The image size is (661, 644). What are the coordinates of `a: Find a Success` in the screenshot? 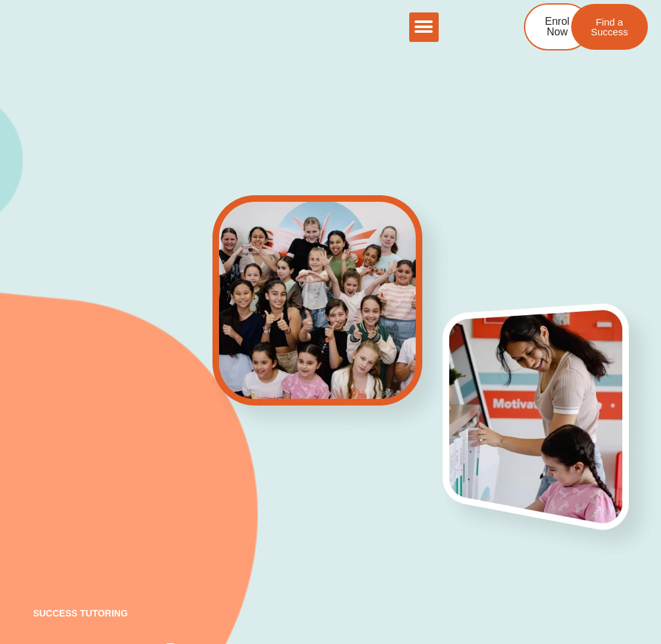 It's located at (609, 27).